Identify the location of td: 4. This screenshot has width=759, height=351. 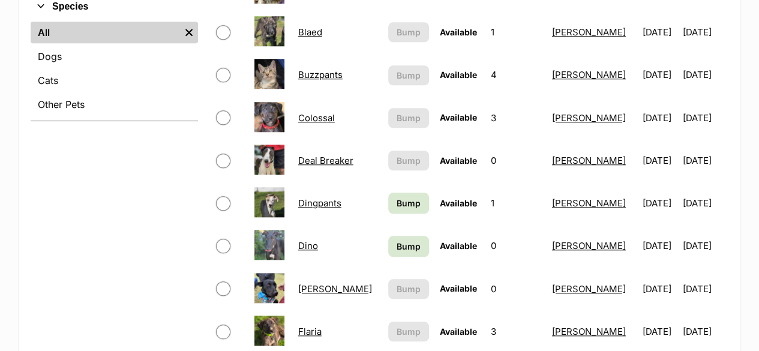
(516, 74).